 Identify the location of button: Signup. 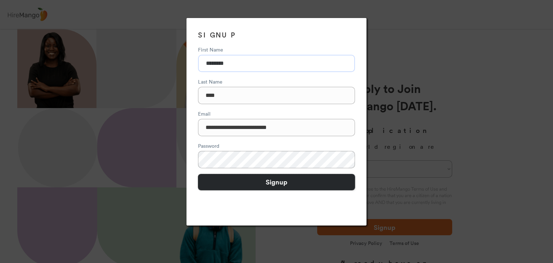
(277, 182).